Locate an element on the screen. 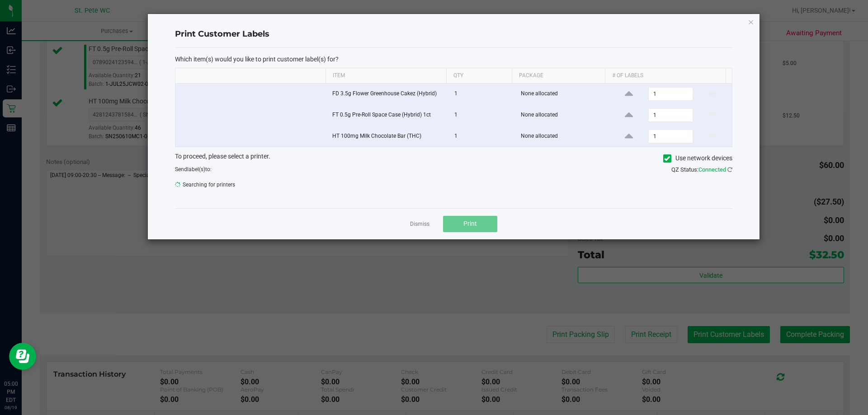  th: # of labels is located at coordinates (665, 76).